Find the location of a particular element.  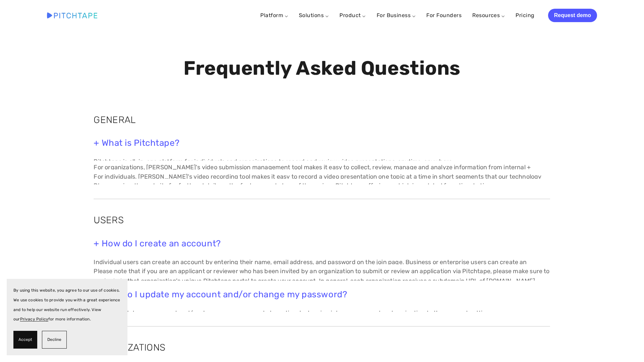

a: Privacy Policy is located at coordinates (34, 320).